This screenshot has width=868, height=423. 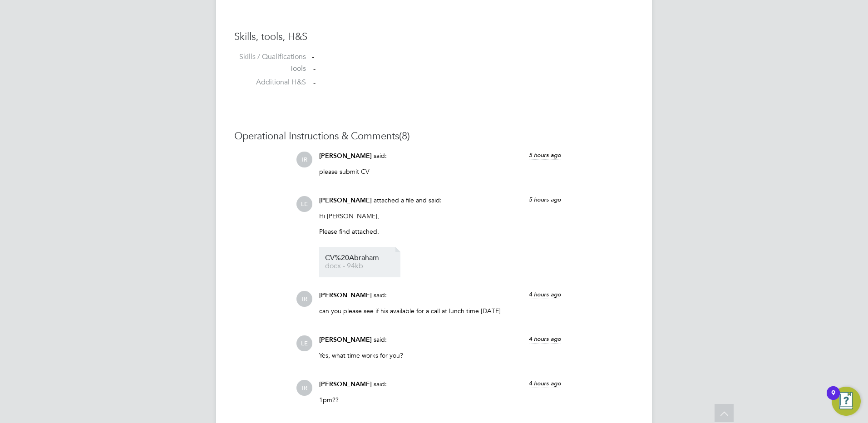 What do you see at coordinates (270, 82) in the screenshot?
I see `label: Additional H&S` at bounding box center [270, 82].